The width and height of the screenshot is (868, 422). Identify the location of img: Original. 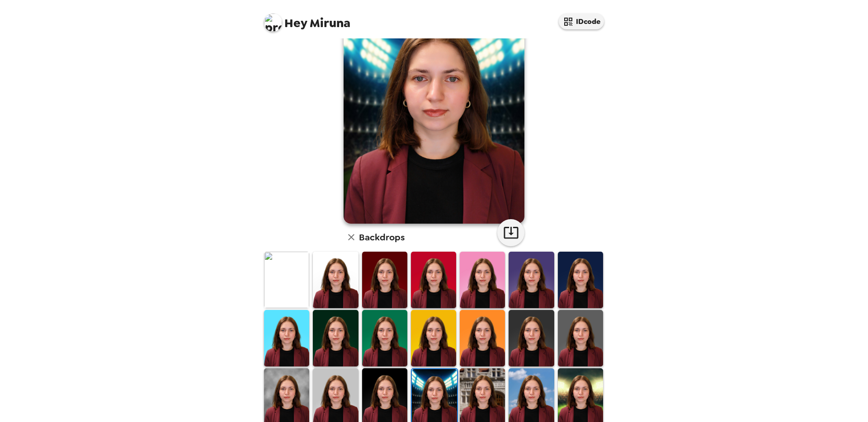
(286, 279).